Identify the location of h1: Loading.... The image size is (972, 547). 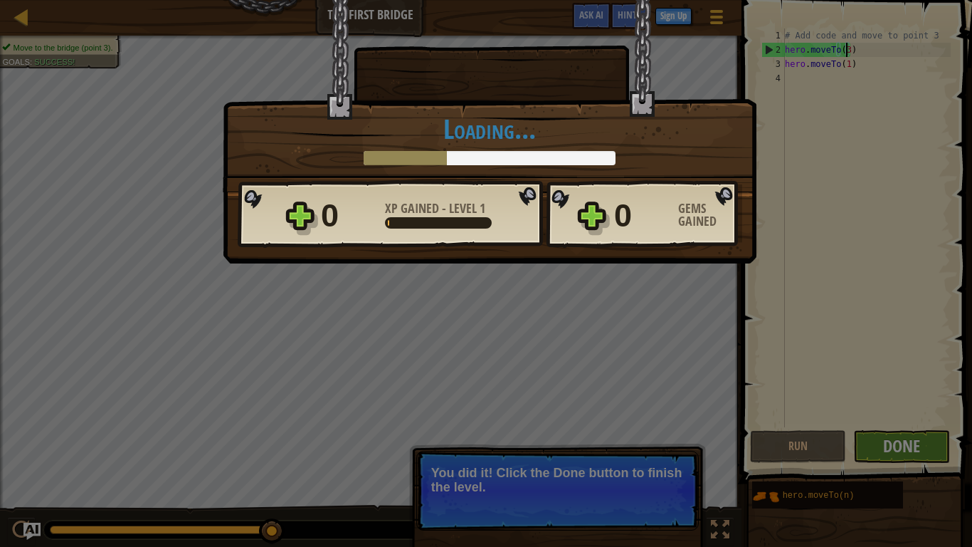
(490, 129).